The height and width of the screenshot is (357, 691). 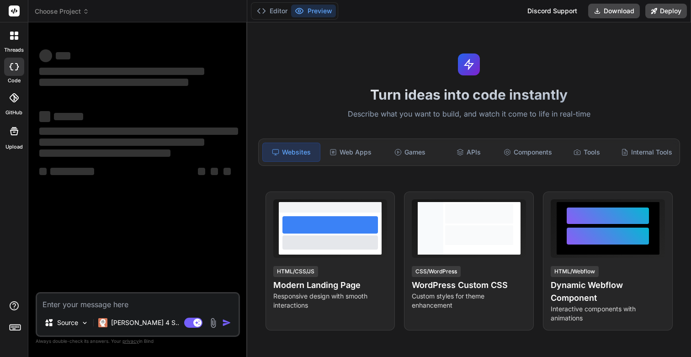 I want to click on button: Editor, so click(x=272, y=11).